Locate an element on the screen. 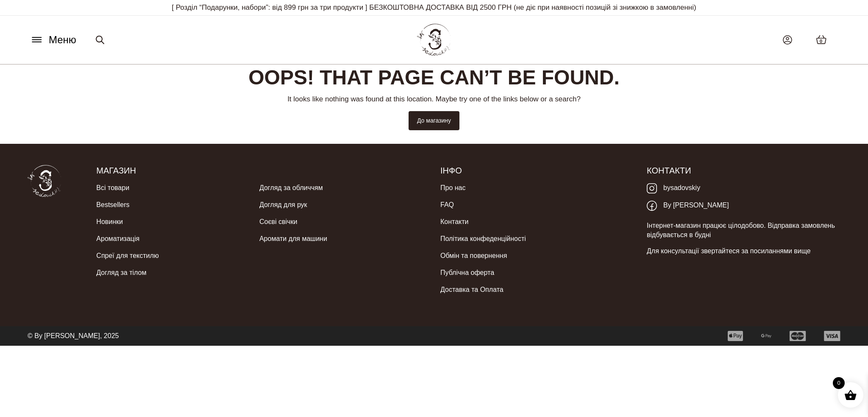 Image resolution: width=868 pixels, height=417 pixels. a: 0 is located at coordinates (821, 39).